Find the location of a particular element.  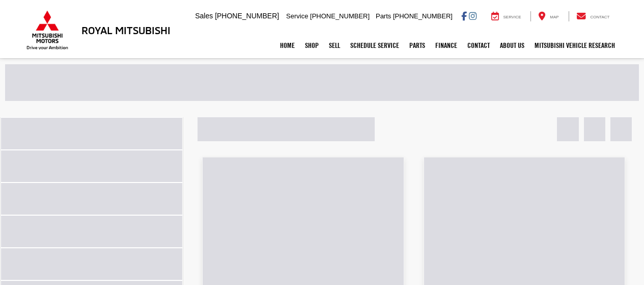

a: Instagram: Click to visit our Instagram page is located at coordinates (473, 16).